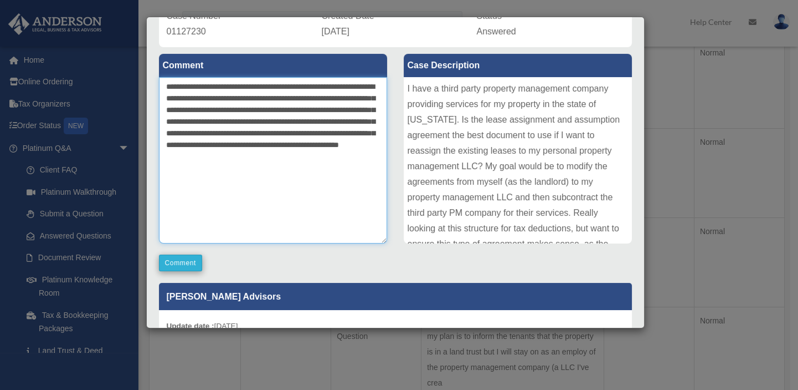  I want to click on label: Comment, so click(273, 65).